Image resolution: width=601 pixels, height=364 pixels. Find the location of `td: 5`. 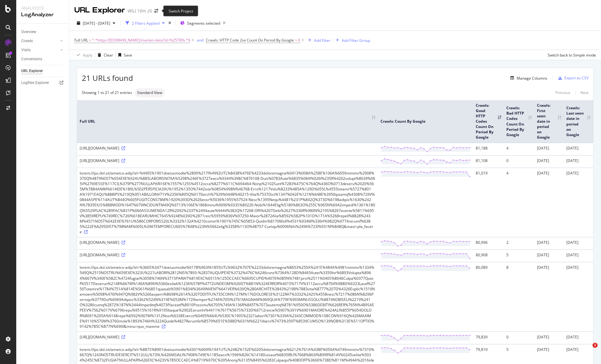

td: 5 is located at coordinates (520, 256).